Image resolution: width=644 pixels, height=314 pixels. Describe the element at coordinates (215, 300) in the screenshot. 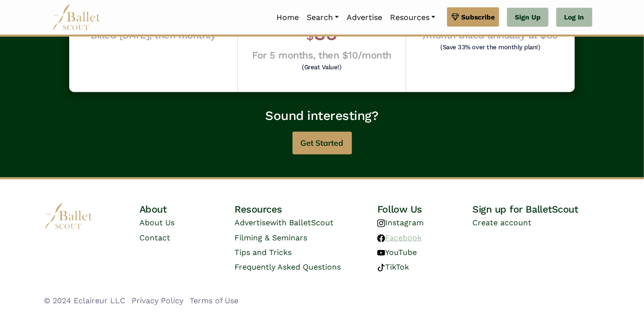

I see `a: Terms of Use` at that location.